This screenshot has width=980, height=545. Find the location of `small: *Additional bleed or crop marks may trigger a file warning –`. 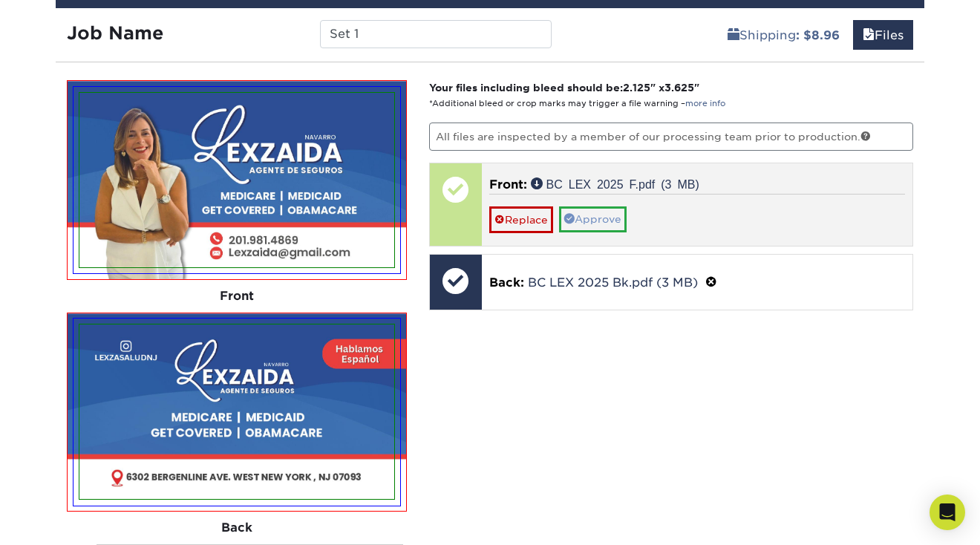

small: *Additional bleed or crop marks may trigger a file warning – is located at coordinates (577, 103).